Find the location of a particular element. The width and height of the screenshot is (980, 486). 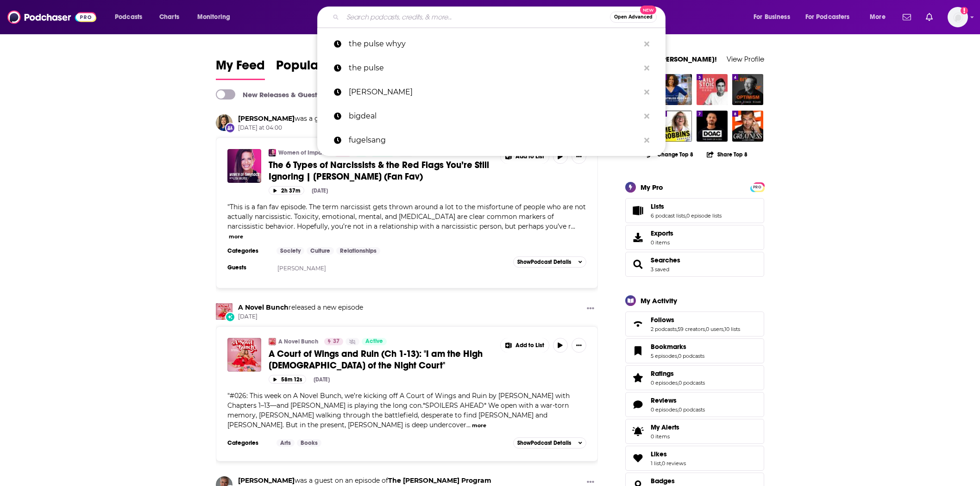

div: My Pro is located at coordinates (652, 187).